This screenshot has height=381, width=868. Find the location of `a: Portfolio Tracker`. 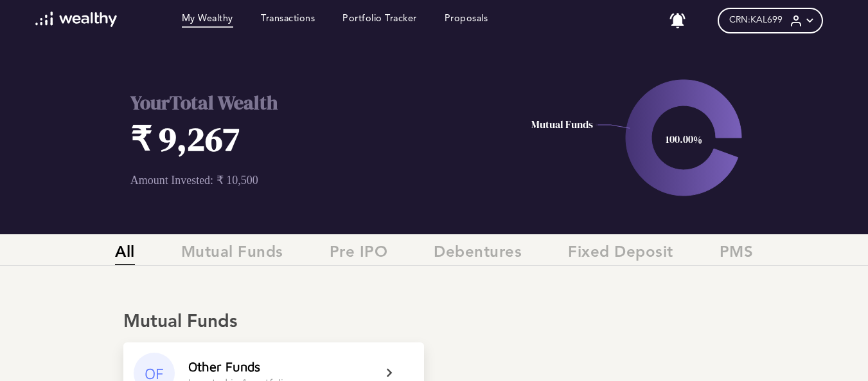

a: Portfolio Tracker is located at coordinates (380, 20).